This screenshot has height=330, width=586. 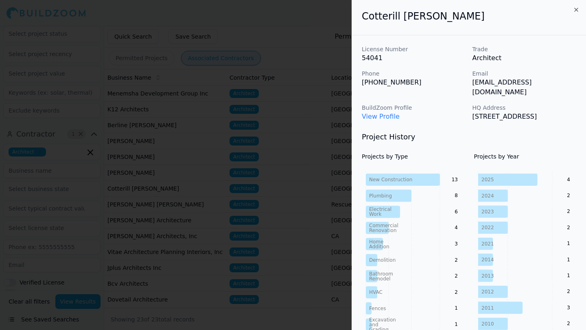 I want to click on tspan: Excavation, so click(x=382, y=320).